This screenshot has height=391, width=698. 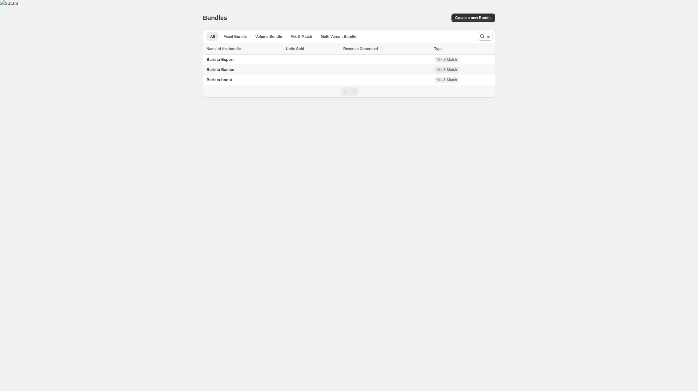 What do you see at coordinates (212, 37) in the screenshot?
I see `span: All` at bounding box center [212, 37].